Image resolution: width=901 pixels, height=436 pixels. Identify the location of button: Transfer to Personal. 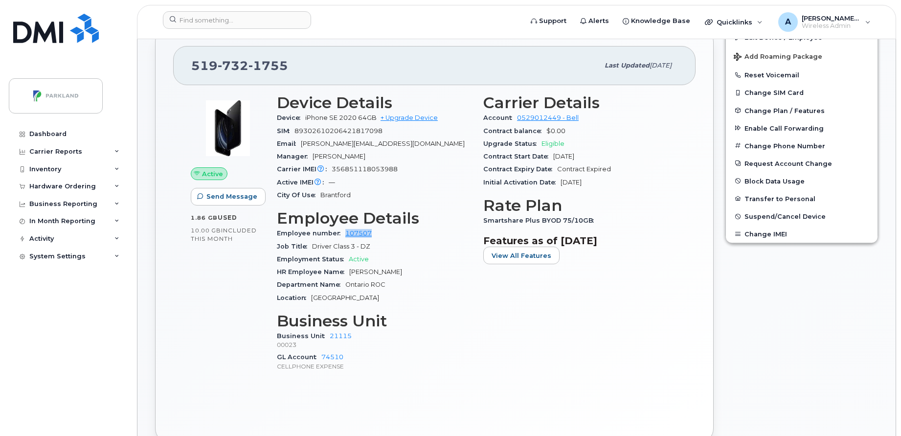
(801, 199).